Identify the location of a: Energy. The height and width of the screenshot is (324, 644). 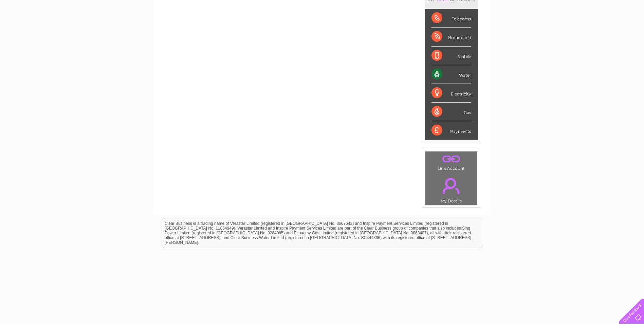
(549, 31).